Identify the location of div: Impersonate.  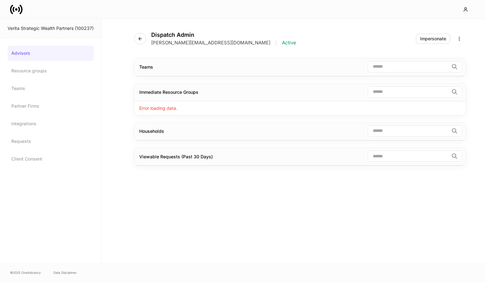
(433, 39).